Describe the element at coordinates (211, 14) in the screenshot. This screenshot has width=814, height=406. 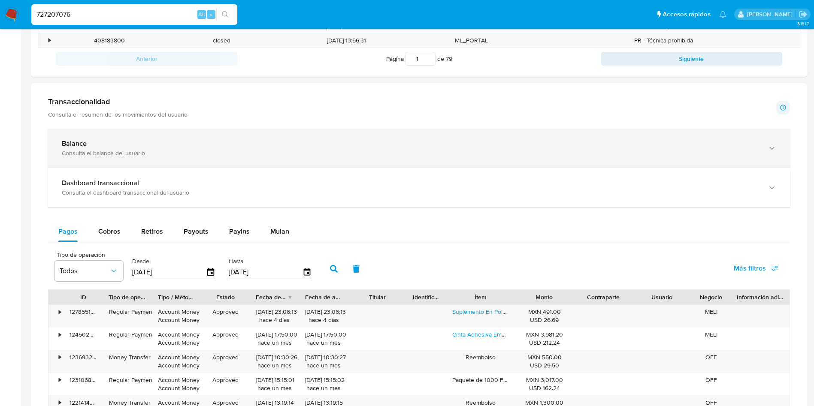
I see `span: s` at that location.